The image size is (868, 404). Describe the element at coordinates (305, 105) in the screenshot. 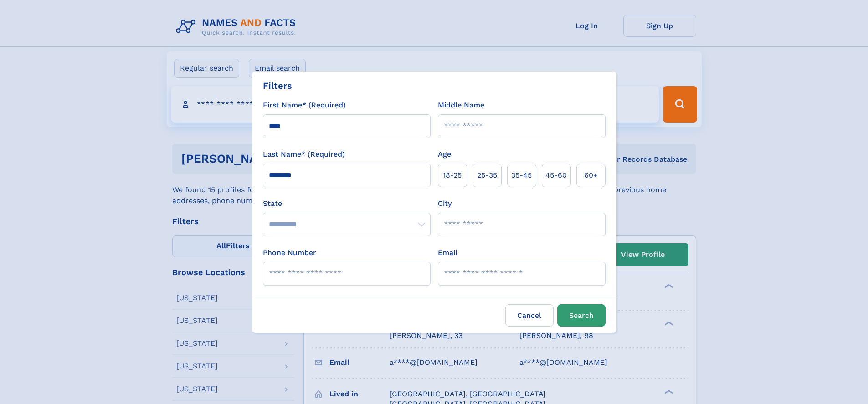

I see `label: First Name* (Required)` at that location.